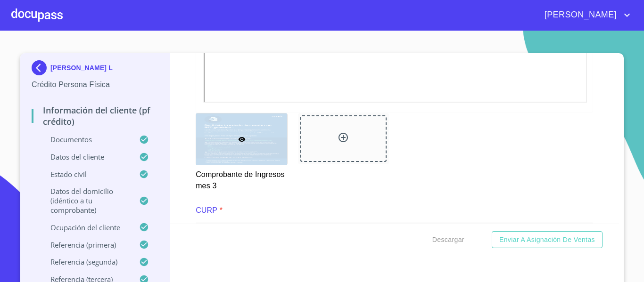 This screenshot has height=282, width=644. Describe the element at coordinates (85, 245) in the screenshot. I see `p: Referencia (primera)` at that location.